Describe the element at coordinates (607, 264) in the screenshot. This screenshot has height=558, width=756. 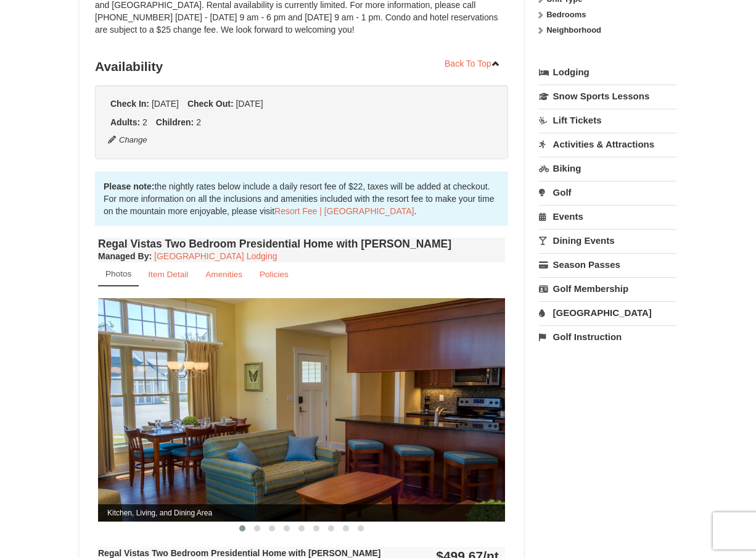
I see `a: Season Passes` at that location.